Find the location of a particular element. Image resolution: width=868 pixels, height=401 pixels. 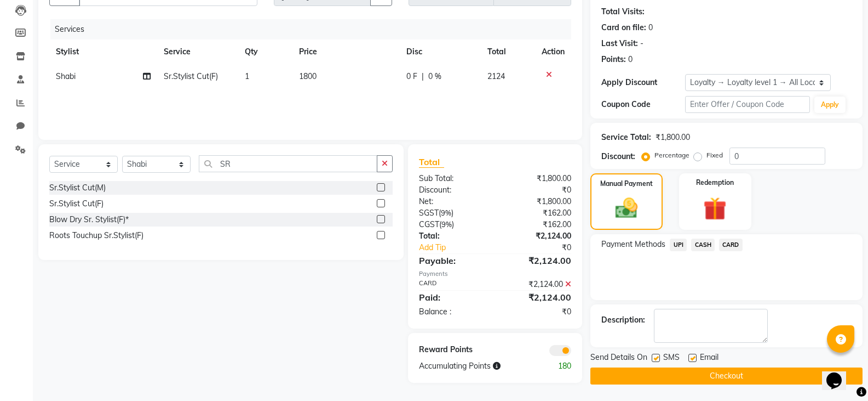

div: Sr.Stylist Cut(F) is located at coordinates (76, 204).